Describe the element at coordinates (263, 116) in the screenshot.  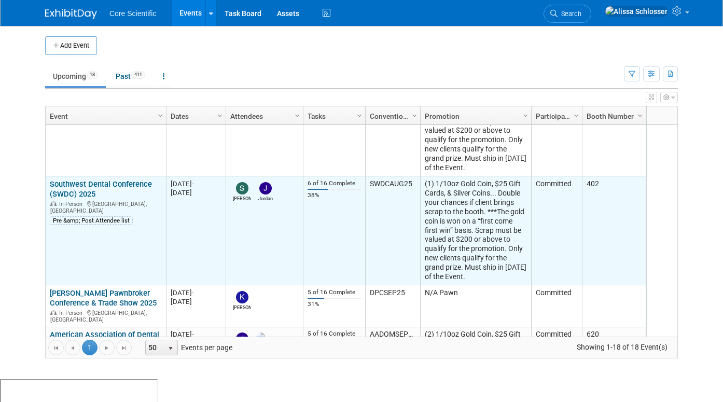
I see `a: Attendees` at that location.